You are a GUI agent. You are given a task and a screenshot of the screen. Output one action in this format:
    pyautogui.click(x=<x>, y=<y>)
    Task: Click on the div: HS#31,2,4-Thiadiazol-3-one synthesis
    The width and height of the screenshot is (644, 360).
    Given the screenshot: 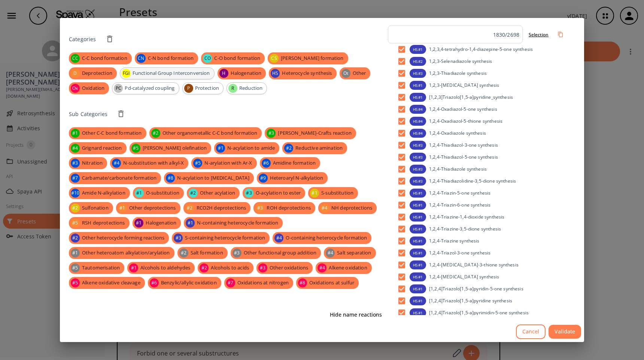 What is the action you would take?
    pyautogui.click(x=481, y=145)
    